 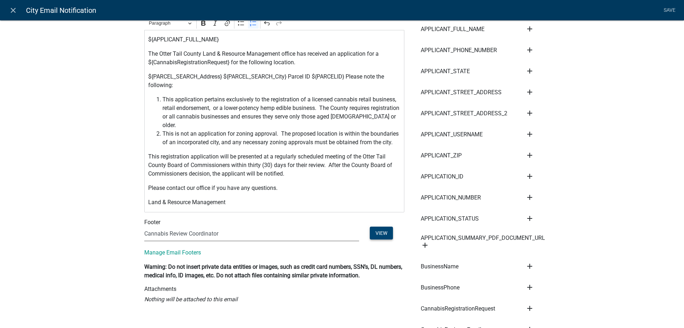 What do you see at coordinates (274, 202) in the screenshot?
I see `p: Land & Resource Management` at bounding box center [274, 202].